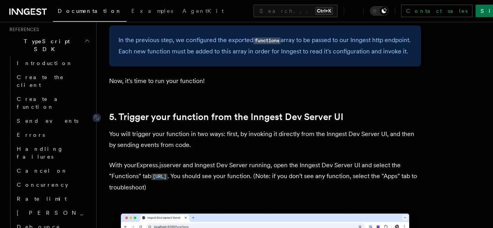 The image size is (493, 228). Describe the element at coordinates (40, 153) in the screenshot. I see `span: Handling failures` at that location.